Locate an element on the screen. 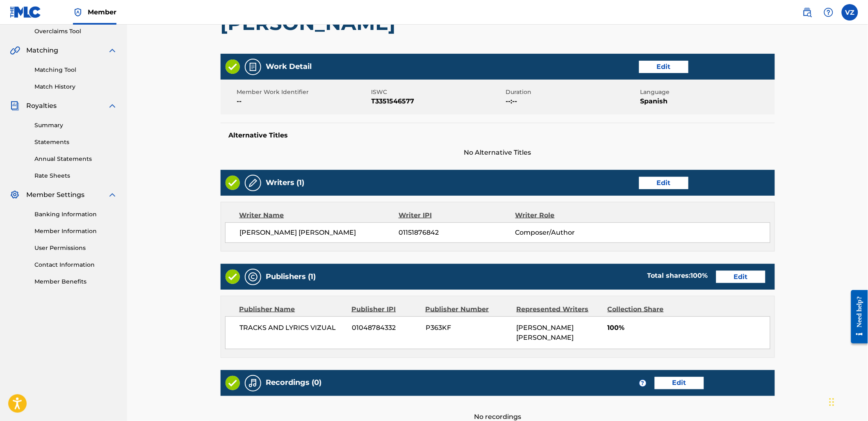 The image size is (868, 421). img: Member Settings is located at coordinates (15, 195).